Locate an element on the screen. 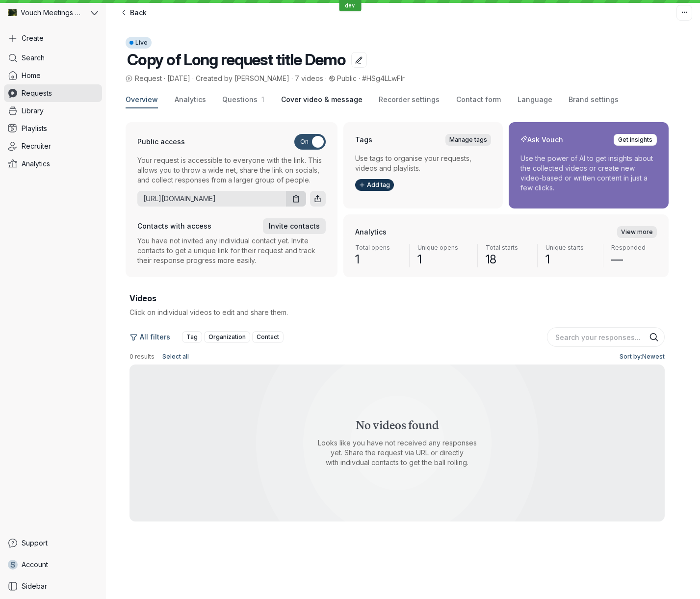  a: View more is located at coordinates (637, 232).